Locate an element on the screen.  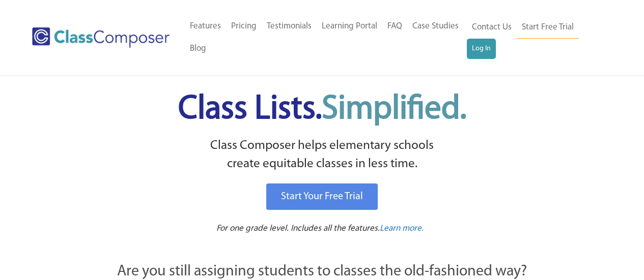
span: Learn more. is located at coordinates (402, 228).